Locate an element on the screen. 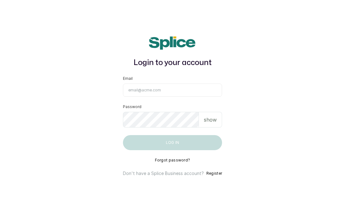 The height and width of the screenshot is (213, 345). button: Log in is located at coordinates (173, 143).